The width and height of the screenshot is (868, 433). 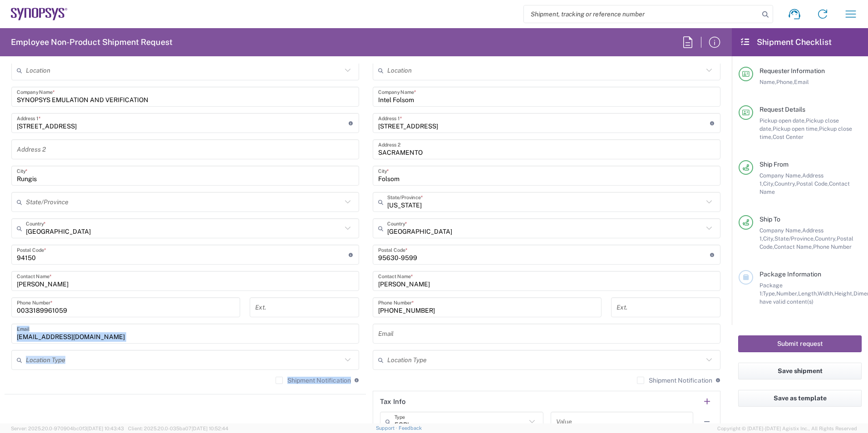 I want to click on span: Request Details, so click(x=782, y=110).